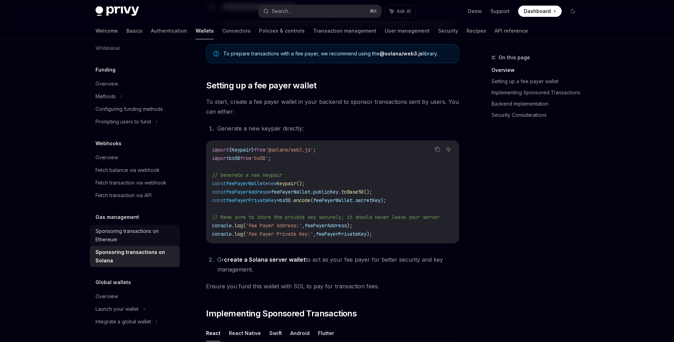 Image resolution: width=674 pixels, height=342 pixels. Describe the element at coordinates (500, 11) in the screenshot. I see `a: Support` at that location.